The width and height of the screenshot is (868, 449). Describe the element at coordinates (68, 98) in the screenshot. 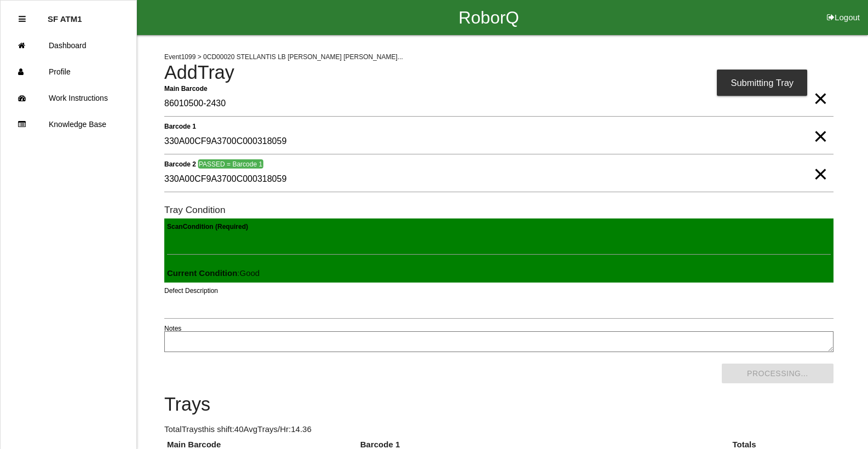

I see `a: Work Instructions` at that location.